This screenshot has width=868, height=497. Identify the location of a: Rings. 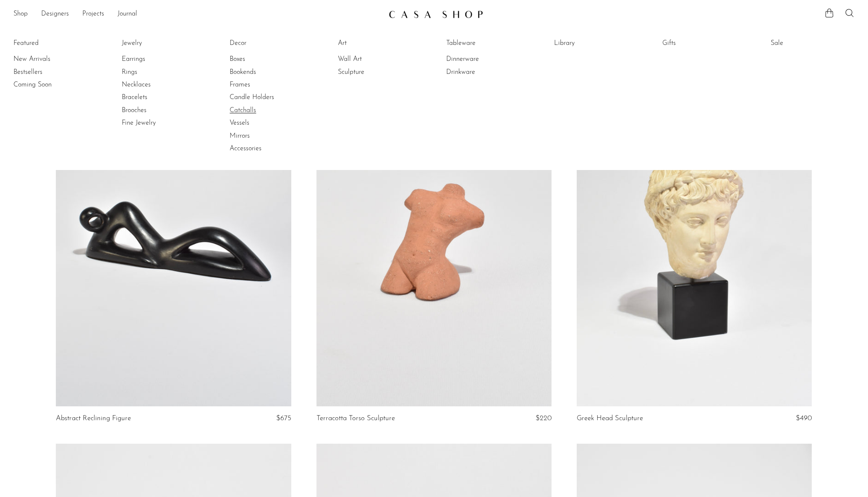
(153, 72).